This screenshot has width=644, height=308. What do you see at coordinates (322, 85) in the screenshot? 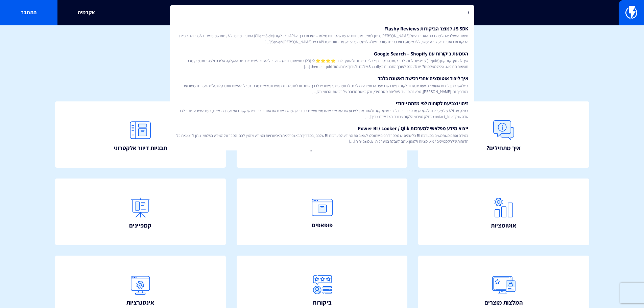
I see `a: איך ליצור אוטומציה אחרי רכישה ראשונה בלבדבפלאשי ניתן לבנות אוטומציה ייעודית עבור לקוחות שרכשו בפע...` at bounding box center [322, 85].